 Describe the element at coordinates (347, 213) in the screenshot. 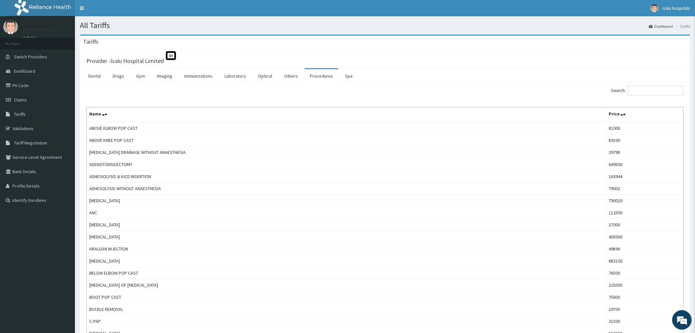

I see `td: ANC` at that location.